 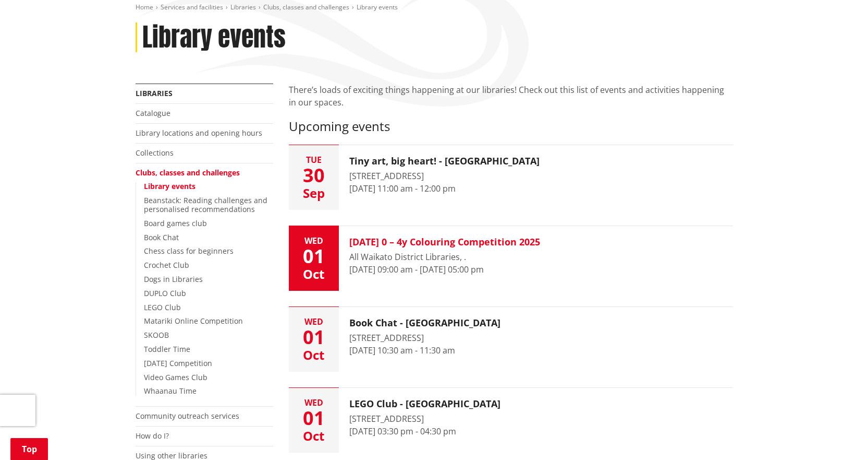 I want to click on a: DUPLO Club, so click(x=165, y=293).